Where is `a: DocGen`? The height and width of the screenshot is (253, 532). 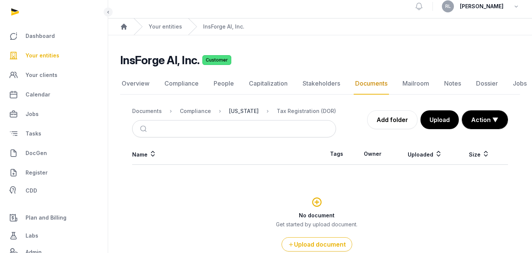
a: DocGen is located at coordinates (54, 153).